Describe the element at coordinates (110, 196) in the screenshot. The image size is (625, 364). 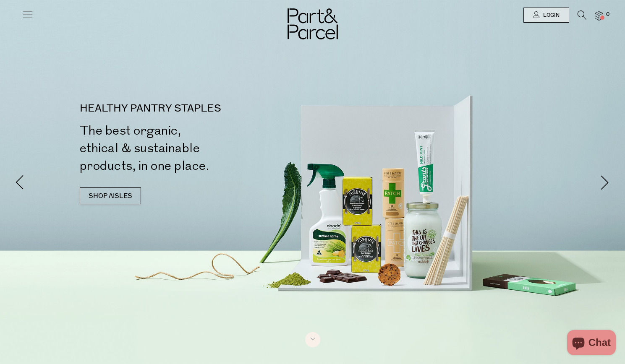
I see `a: SHOP AISLES` at that location.